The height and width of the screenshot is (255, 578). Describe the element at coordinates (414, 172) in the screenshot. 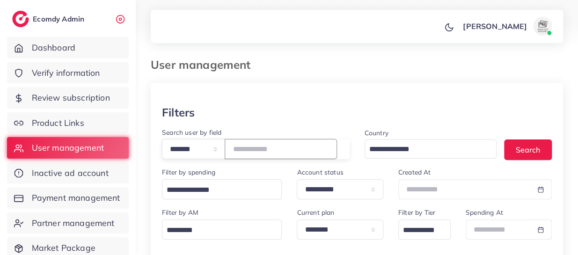

I see `label: Created At` at that location.